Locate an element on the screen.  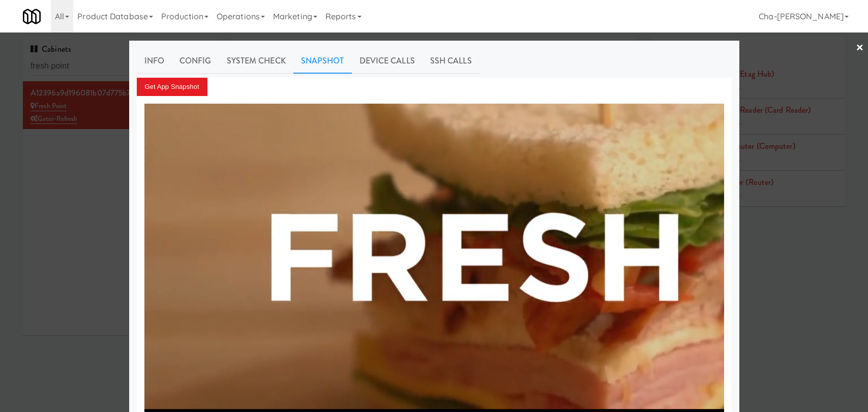
a: Config is located at coordinates (195, 61).